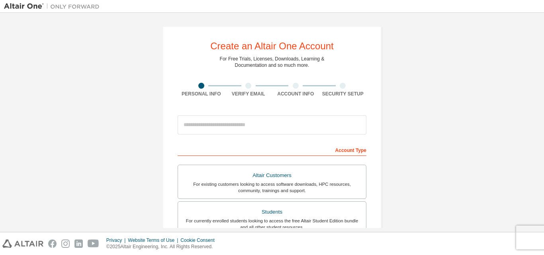 The height and width of the screenshot is (255, 544). Describe the element at coordinates (117, 240) in the screenshot. I see `div: Privacy` at that location.